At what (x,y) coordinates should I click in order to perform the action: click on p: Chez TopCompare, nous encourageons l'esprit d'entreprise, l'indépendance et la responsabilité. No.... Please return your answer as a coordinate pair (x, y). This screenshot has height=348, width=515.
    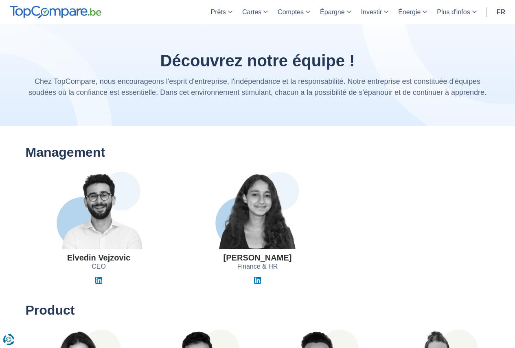
    Looking at the image, I should click on (258, 87).